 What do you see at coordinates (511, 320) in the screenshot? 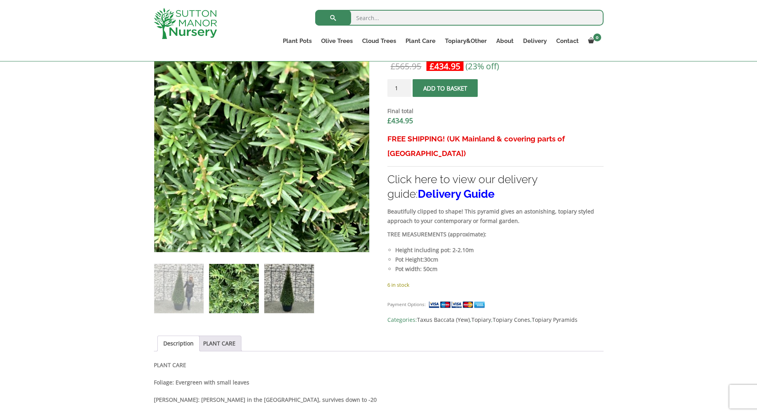
I see `a: Topiary Cones` at bounding box center [511, 320].